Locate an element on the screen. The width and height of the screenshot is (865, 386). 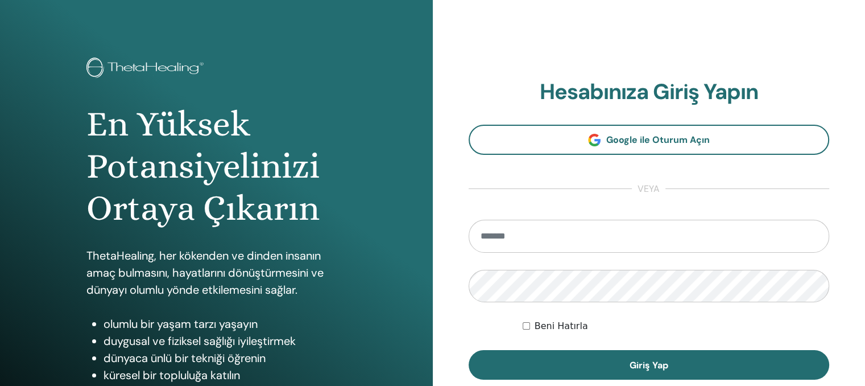
font: Google ile Oturum Açın is located at coordinates (658, 139).